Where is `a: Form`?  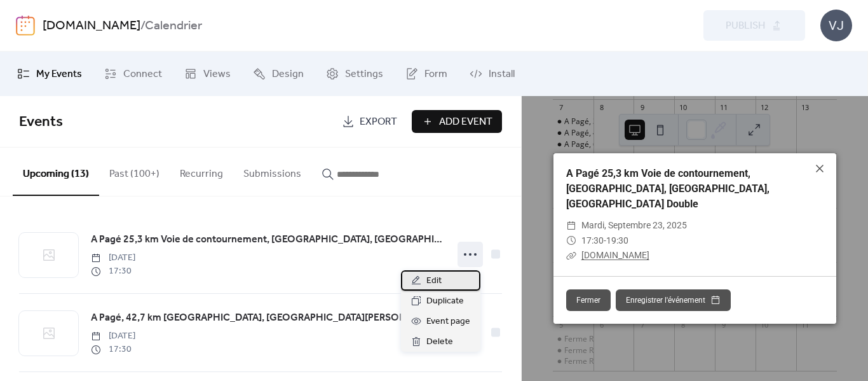 a: Form is located at coordinates (427, 73).